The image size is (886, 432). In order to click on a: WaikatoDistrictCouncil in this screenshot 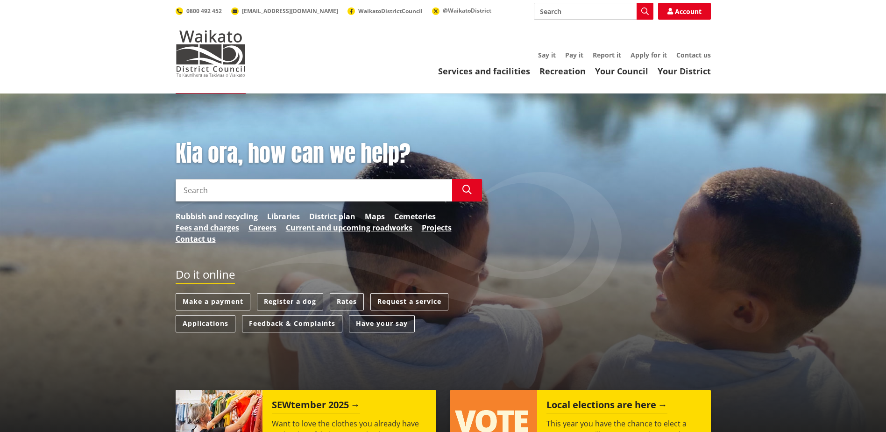, I will do `click(385, 11)`.